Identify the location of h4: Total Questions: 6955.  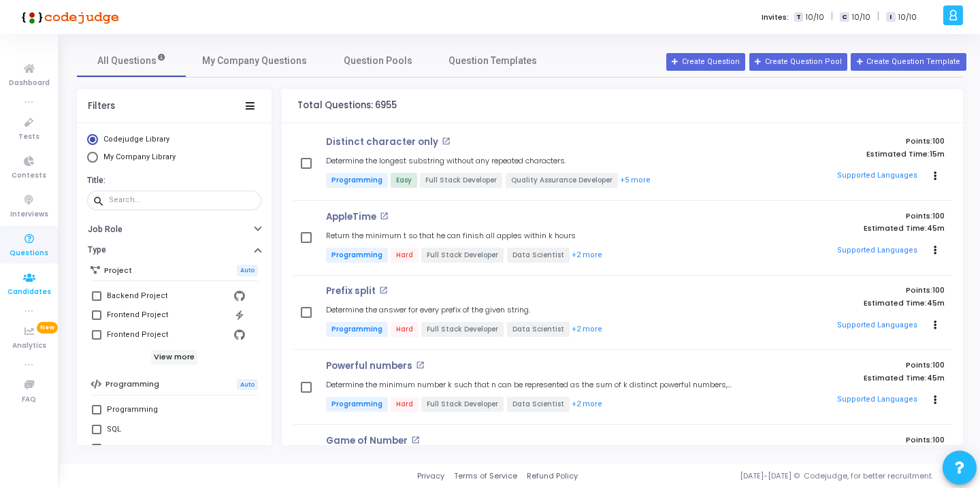
(347, 105).